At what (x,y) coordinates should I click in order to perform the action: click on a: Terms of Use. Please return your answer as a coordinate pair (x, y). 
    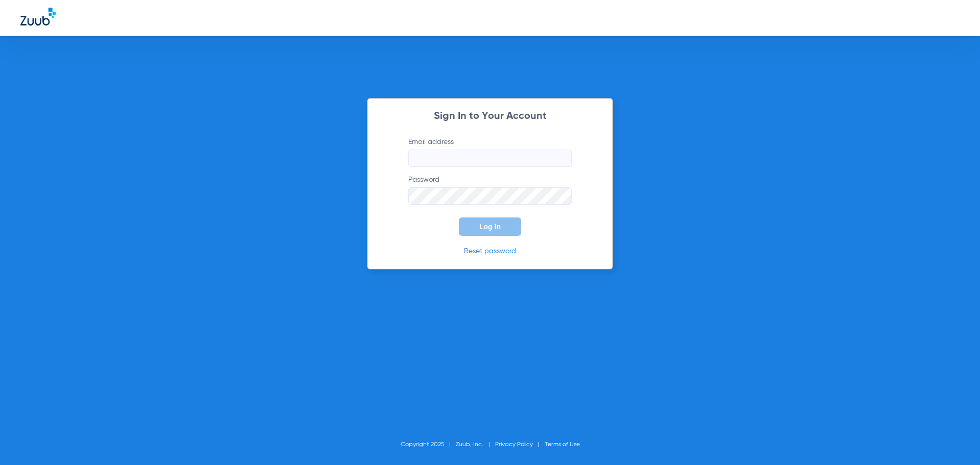
    Looking at the image, I should click on (562, 445).